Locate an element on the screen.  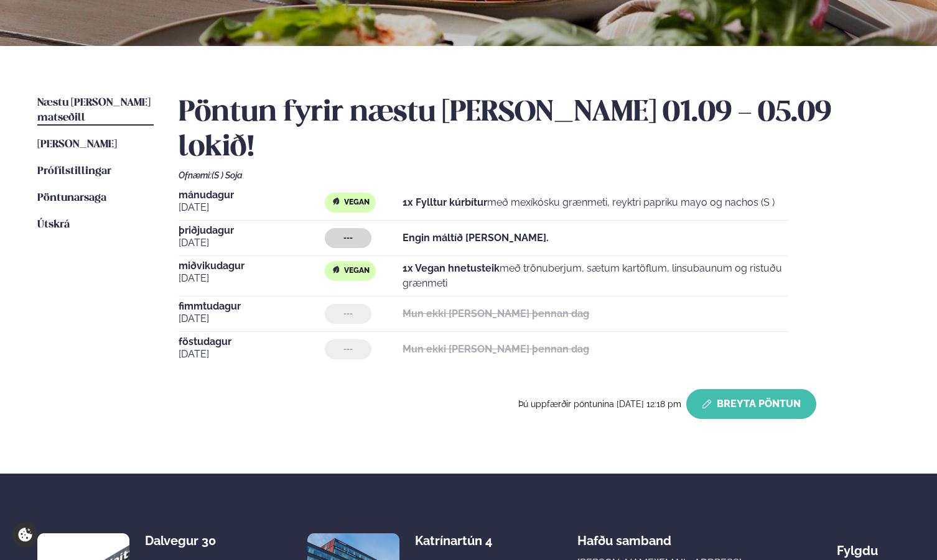
span: Útskrá is located at coordinates (53, 224).